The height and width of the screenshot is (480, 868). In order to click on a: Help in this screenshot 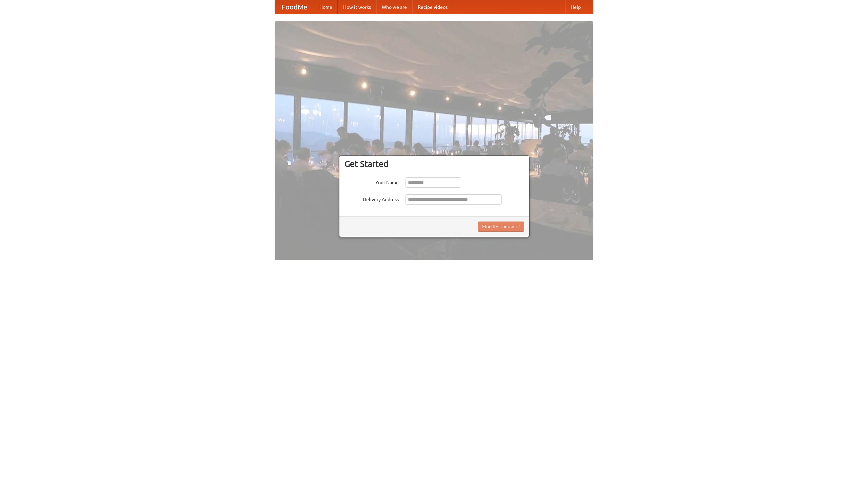, I will do `click(575, 7)`.